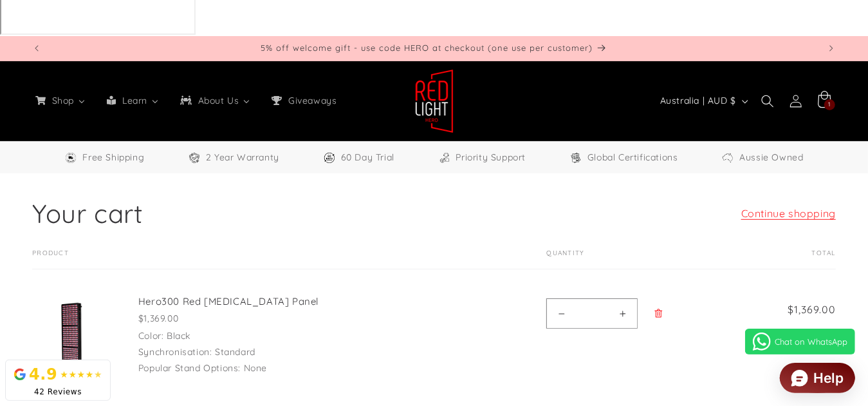  What do you see at coordinates (434, 101) in the screenshot?
I see `a: Red Light Hero` at bounding box center [434, 101].